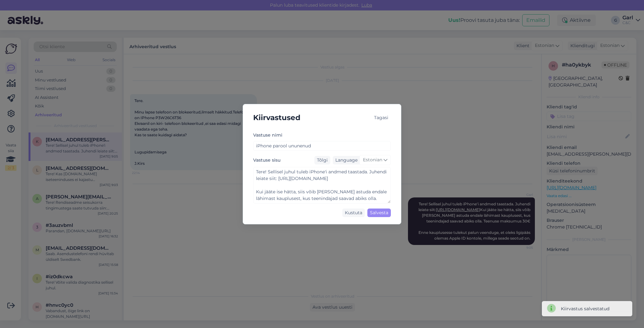  Describe the element at coordinates (379, 213) in the screenshot. I see `div: Salvesta` at that location.